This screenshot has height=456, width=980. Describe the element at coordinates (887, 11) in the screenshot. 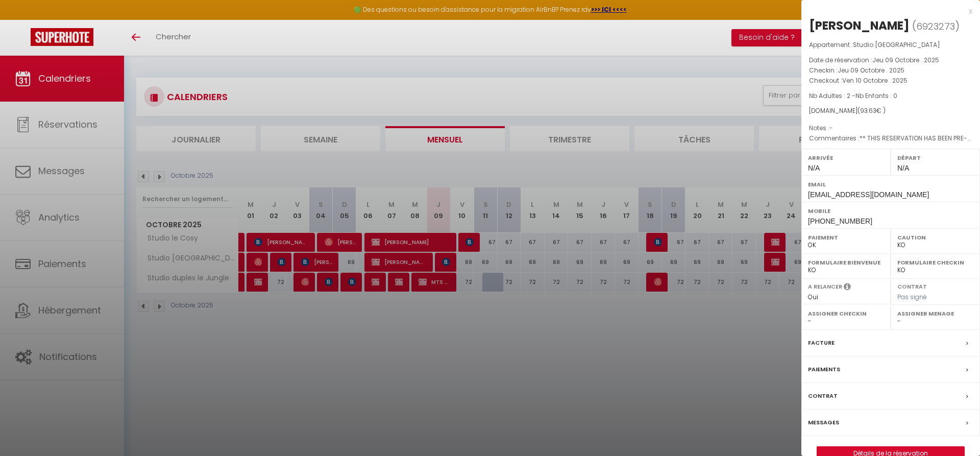

I see `div: x` at that location.